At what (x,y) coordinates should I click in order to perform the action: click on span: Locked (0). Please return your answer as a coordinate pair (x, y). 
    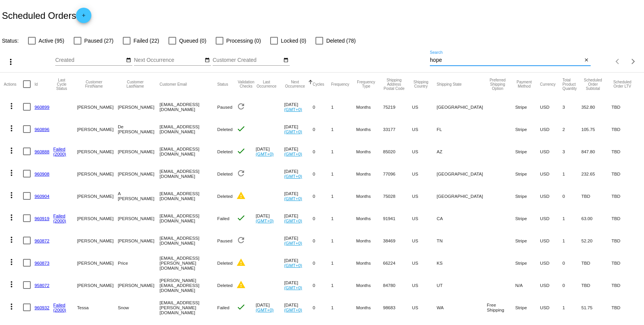
    Looking at the image, I should click on (293, 41).